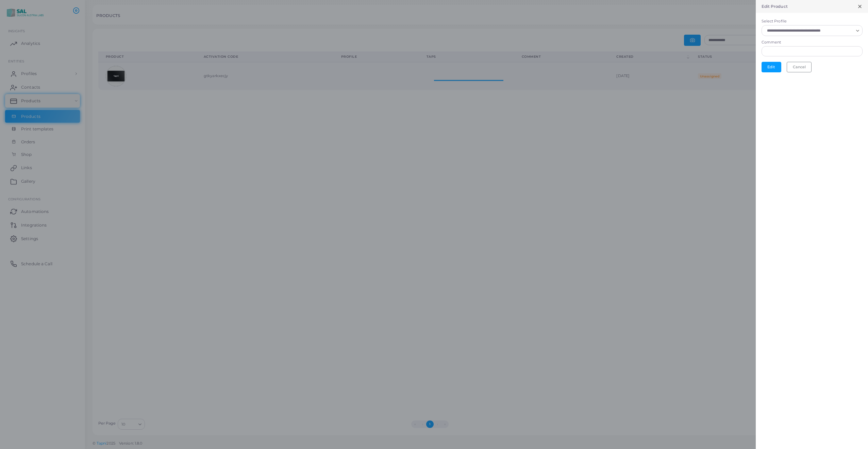  Describe the element at coordinates (775, 6) in the screenshot. I see `h5: Edit Product` at that location.